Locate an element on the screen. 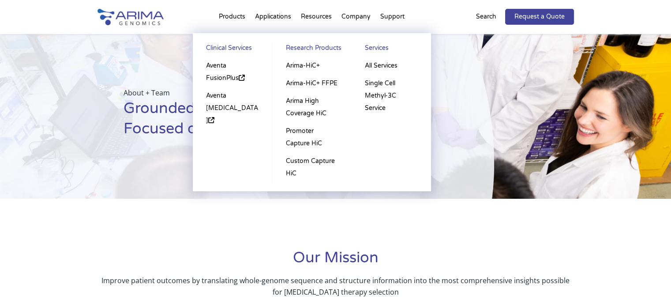 The width and height of the screenshot is (671, 307). a: Promoter Capture HiC is located at coordinates (312, 137).